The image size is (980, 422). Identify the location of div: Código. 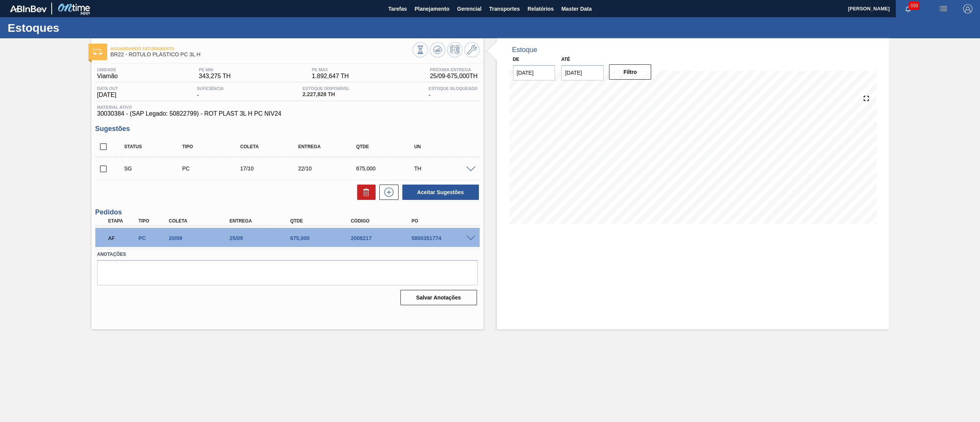
(383, 221).